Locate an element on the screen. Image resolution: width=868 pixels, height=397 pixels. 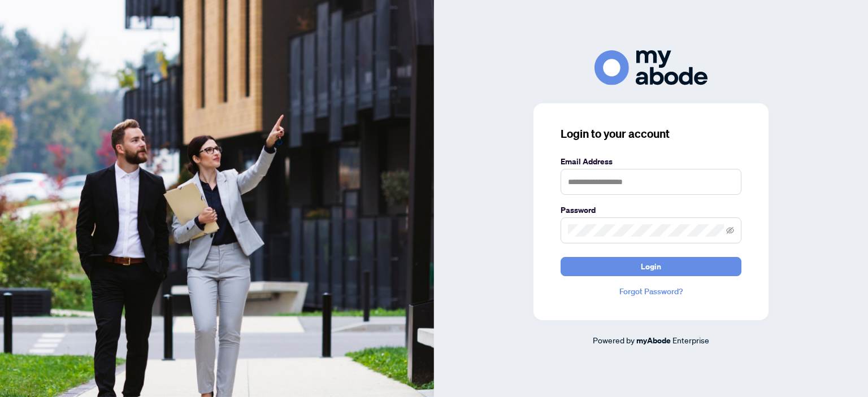
span: Powered by is located at coordinates (614, 340).